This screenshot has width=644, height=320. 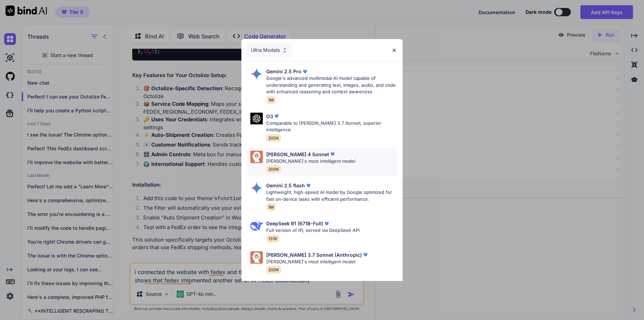 I want to click on p: Lightweight, high-speed AI model by Google optimized for fast on-device tasks with efficient perf..., so click(x=331, y=196).